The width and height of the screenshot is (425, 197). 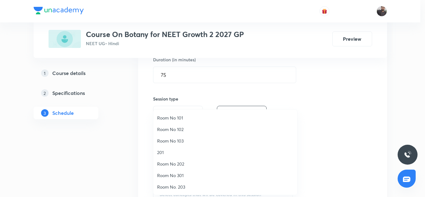 What do you see at coordinates (225, 118) in the screenshot?
I see `span: Room No 101` at bounding box center [225, 118].